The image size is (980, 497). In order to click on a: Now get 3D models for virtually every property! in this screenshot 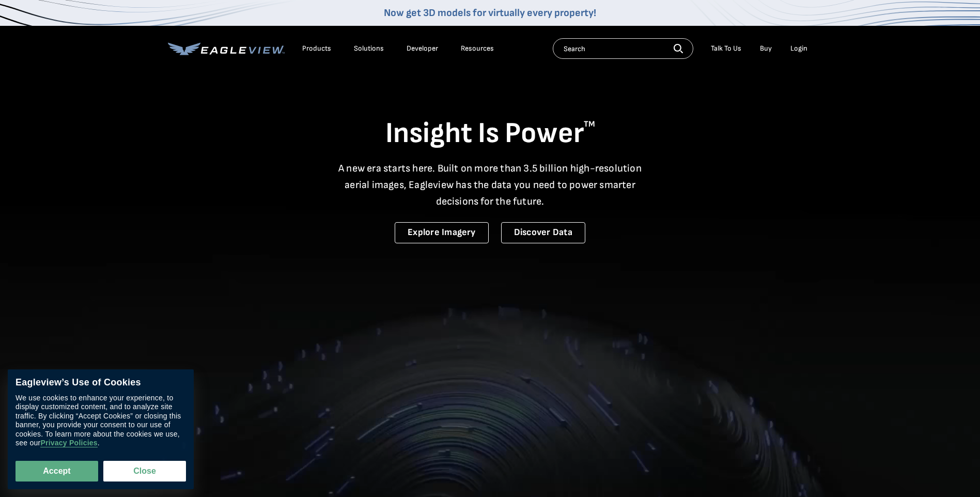, I will do `click(490, 13)`.